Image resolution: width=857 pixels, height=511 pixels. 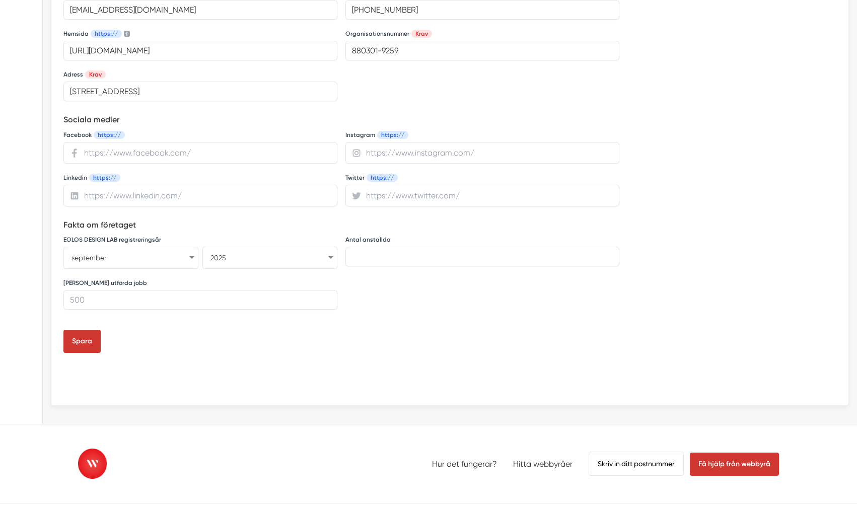 I want to click on input: 559252-5512, so click(x=483, y=50).